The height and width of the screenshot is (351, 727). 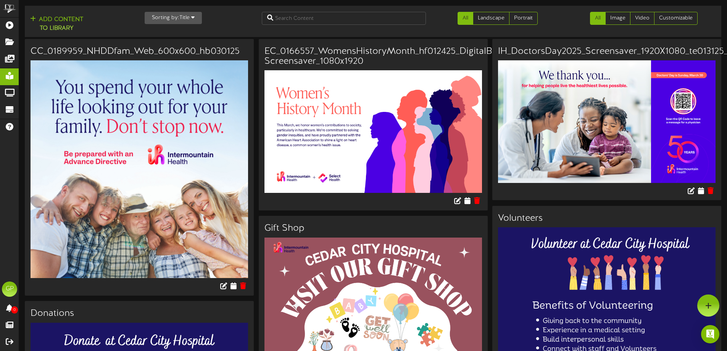 I want to click on a: Image, so click(x=618, y=18).